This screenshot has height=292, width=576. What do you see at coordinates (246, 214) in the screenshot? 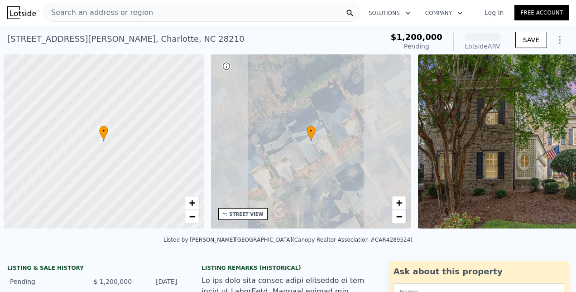
I see `div: STREET VIEW` at bounding box center [246, 214].